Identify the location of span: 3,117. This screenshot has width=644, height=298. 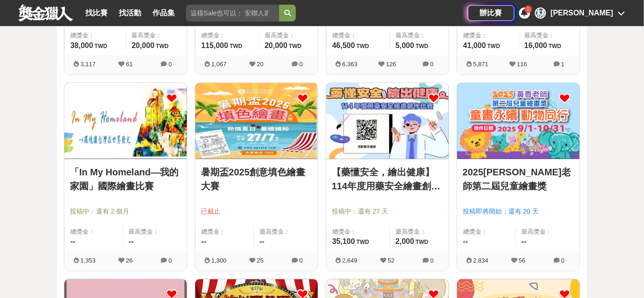
(88, 64).